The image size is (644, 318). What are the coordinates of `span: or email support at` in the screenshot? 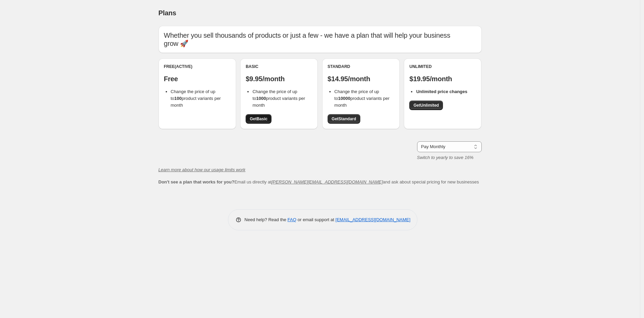 It's located at (316, 220).